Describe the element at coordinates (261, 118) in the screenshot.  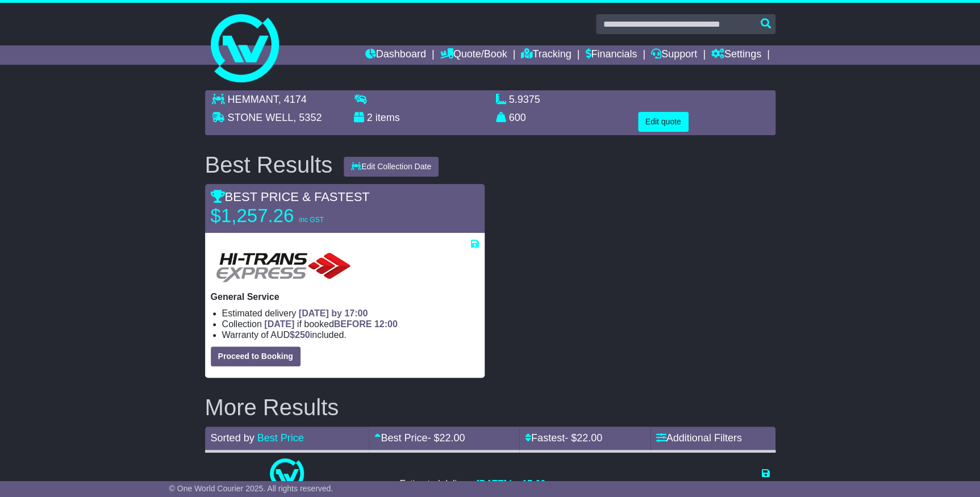
I see `span: STONE WELL` at that location.